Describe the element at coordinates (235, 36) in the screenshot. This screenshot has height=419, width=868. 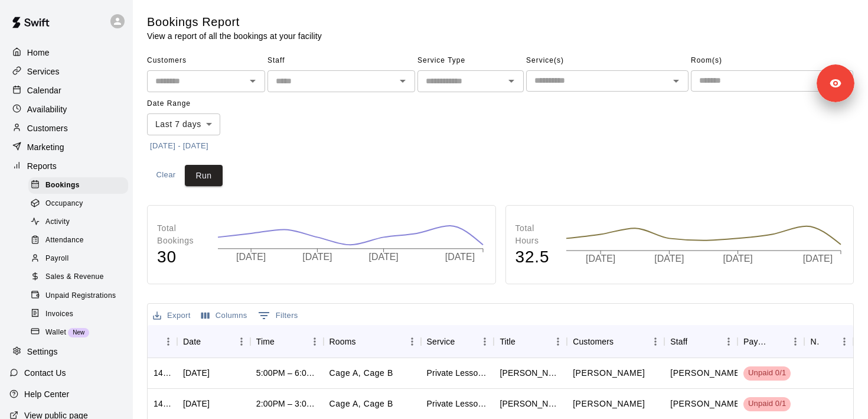
I see `p: View a report of all the bookings at your facility` at that location.